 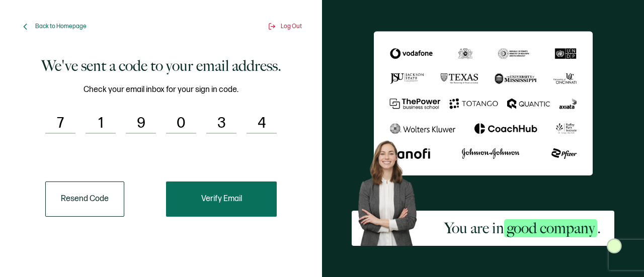 I want to click on button: Resend Code, so click(x=85, y=199).